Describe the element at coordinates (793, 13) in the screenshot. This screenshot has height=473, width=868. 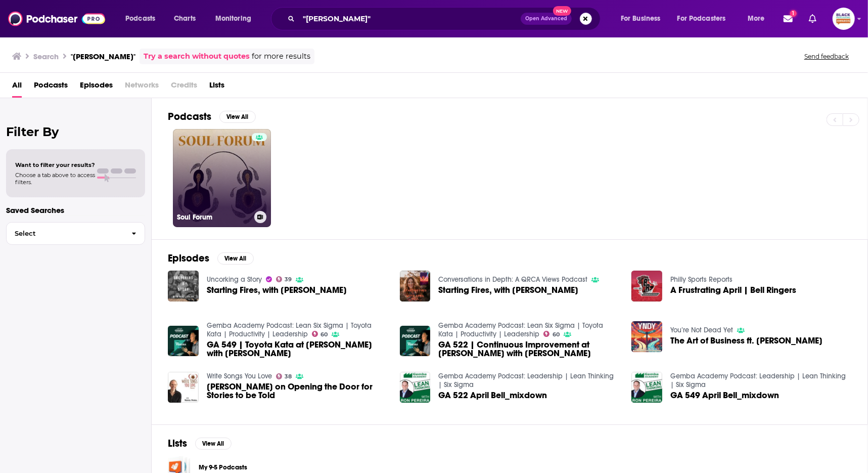
I see `span: 1` at that location.